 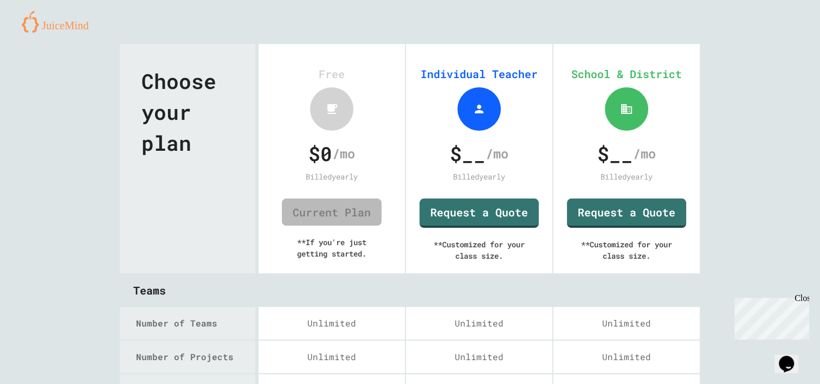 I want to click on div: Number of Teams, so click(x=196, y=323).